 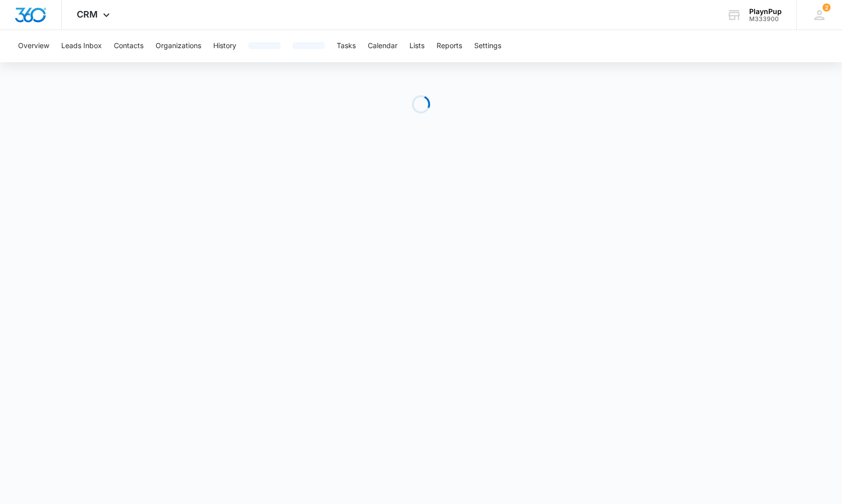 I want to click on button: Organizations, so click(x=178, y=46).